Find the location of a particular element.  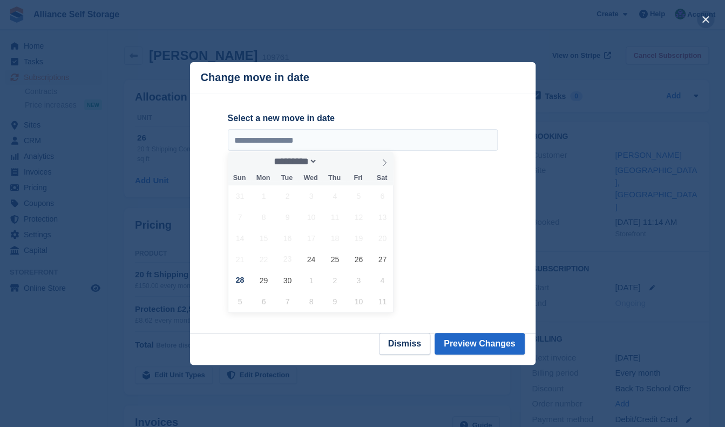

span: October 4, 2025 is located at coordinates (382, 280).